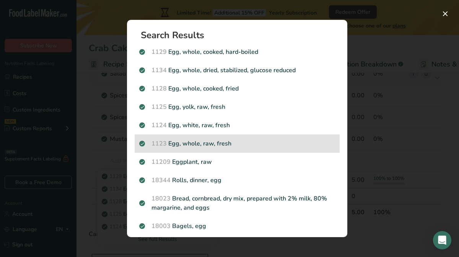  What do you see at coordinates (161, 181) in the screenshot?
I see `span: 18344` at bounding box center [161, 181].